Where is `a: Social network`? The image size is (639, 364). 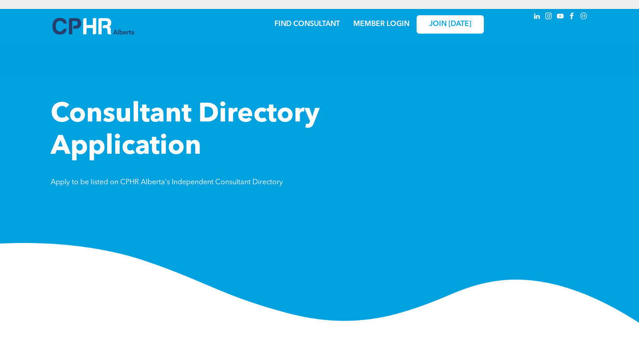 a: Social network is located at coordinates (584, 17).